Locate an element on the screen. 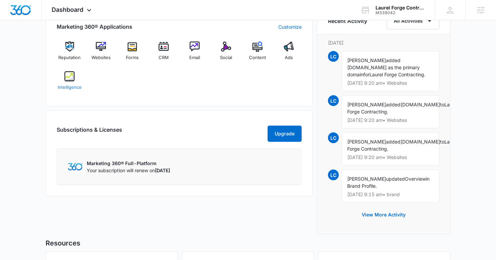  span: Forms is located at coordinates (132, 58).